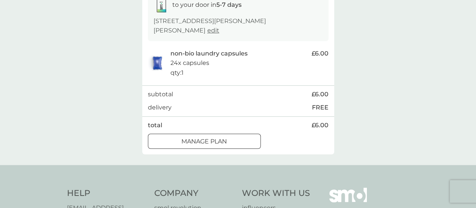 This screenshot has width=476, height=208. What do you see at coordinates (209, 53) in the screenshot?
I see `p: non-bio laundry capsules` at bounding box center [209, 53].